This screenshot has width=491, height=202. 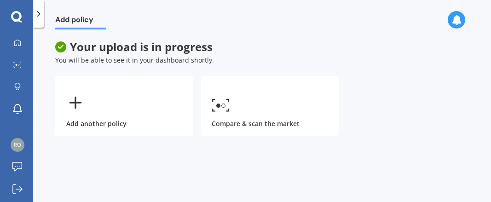 I want to click on a: Compare & scan the market, so click(x=269, y=106).